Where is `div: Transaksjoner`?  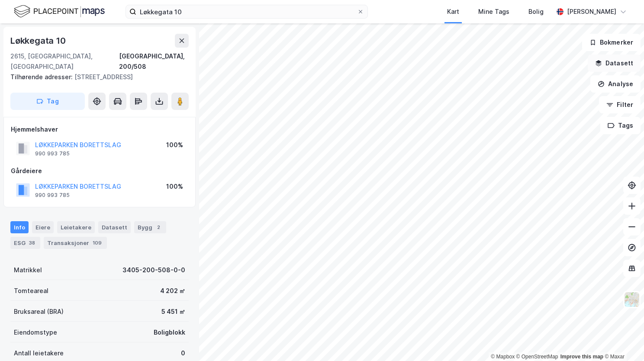
div: Transaksjoner is located at coordinates (75, 243).